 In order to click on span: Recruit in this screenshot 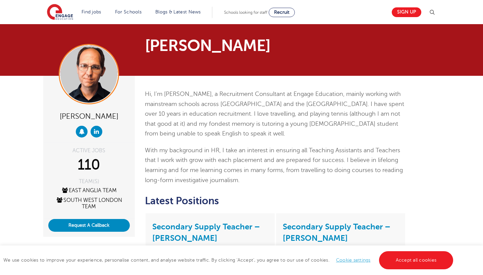, I will do `click(282, 12)`.